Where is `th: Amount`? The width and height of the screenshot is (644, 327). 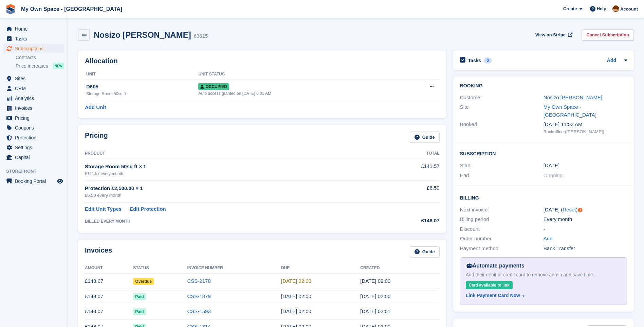 th: Amount is located at coordinates (109, 268).